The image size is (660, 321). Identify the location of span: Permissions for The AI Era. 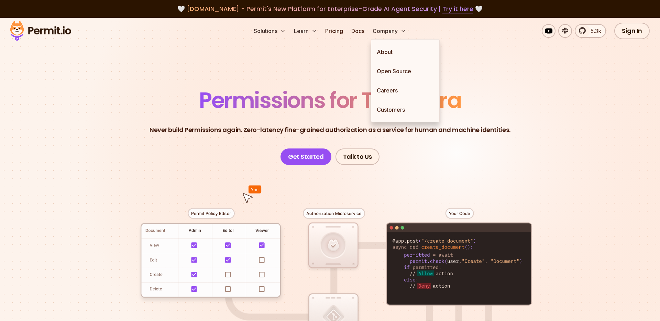
(330, 100).